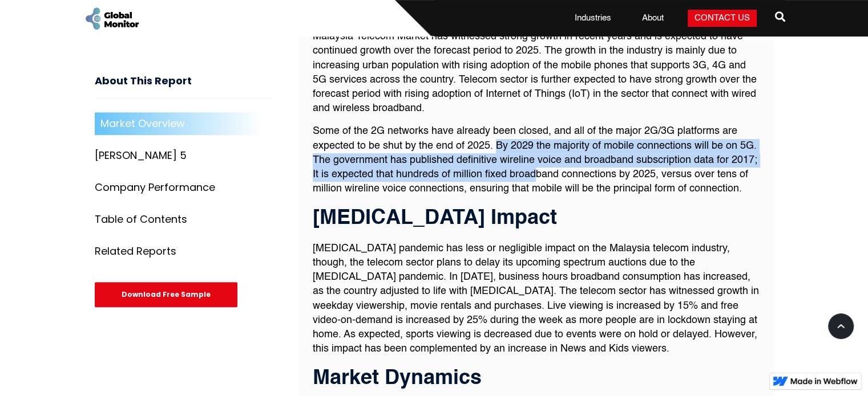 The height and width of the screenshot is (396, 868). Describe the element at coordinates (824, 381) in the screenshot. I see `img: Made in Webflow` at that location.